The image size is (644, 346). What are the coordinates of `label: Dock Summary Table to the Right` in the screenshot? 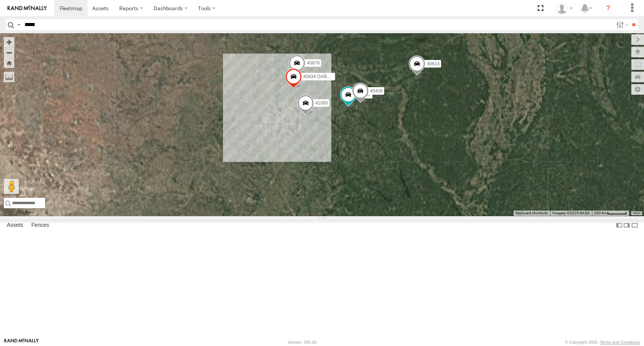 It's located at (627, 225).